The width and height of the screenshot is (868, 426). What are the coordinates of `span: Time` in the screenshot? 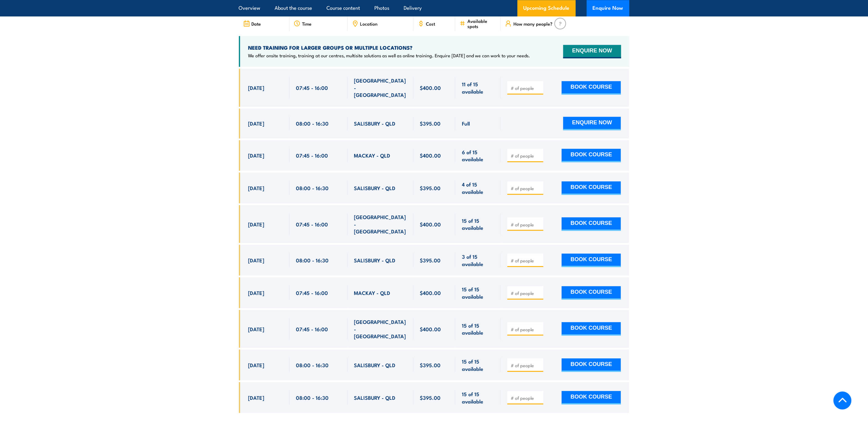 It's located at (307, 23).